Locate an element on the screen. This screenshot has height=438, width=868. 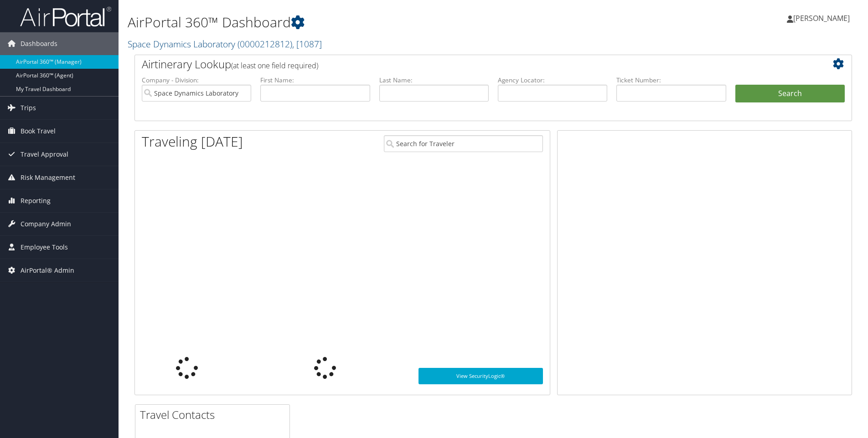
label: Ticket Number: is located at coordinates (671, 80).